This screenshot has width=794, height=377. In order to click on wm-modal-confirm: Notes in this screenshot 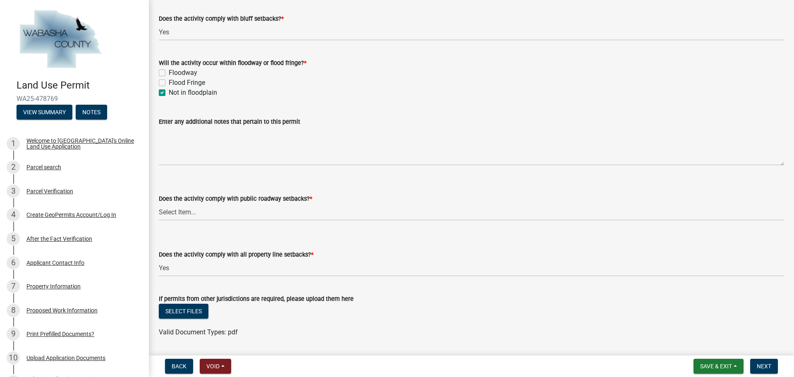, I will do `click(91, 113)`.